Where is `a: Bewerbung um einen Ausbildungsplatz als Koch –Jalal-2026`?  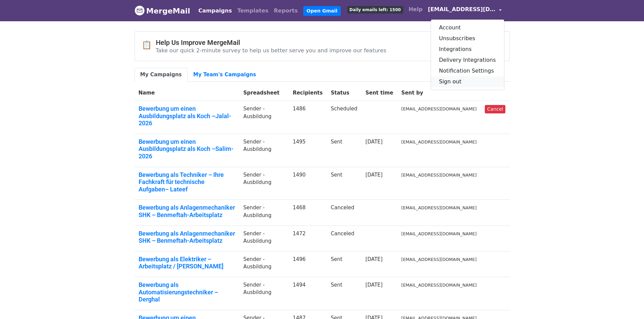 a: Bewerbung um einen Ausbildungsplatz als Koch –Jalal-2026 is located at coordinates (187, 116).